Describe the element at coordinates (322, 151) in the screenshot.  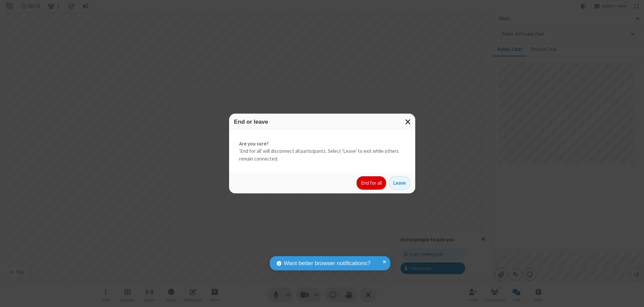
I see `div: 'End for all' will disconnect all participants. Select 'Leave' to exit while others remain connec...` at that location.